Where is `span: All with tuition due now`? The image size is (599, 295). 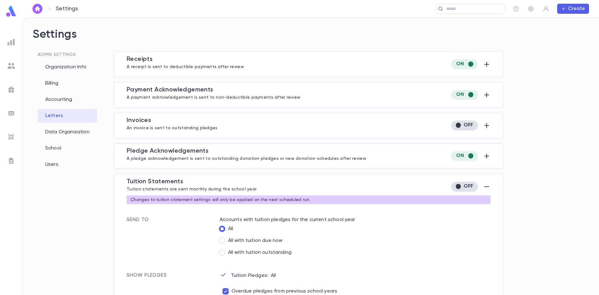 span: All with tuition due now is located at coordinates (255, 241).